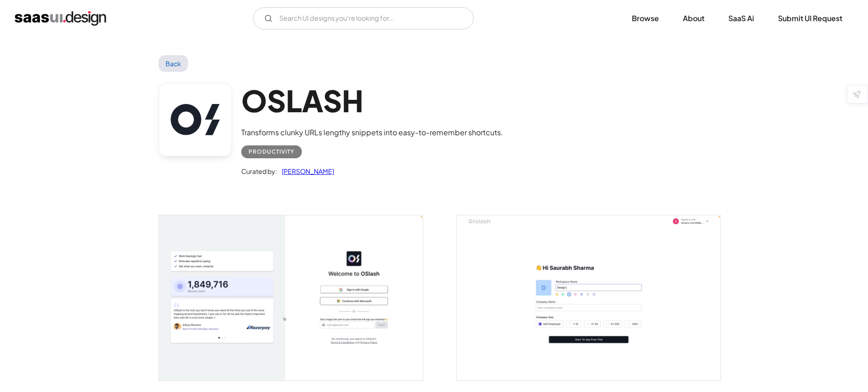 This screenshot has height=392, width=868. What do you see at coordinates (174, 64) in the screenshot?
I see `a: Back` at bounding box center [174, 64].